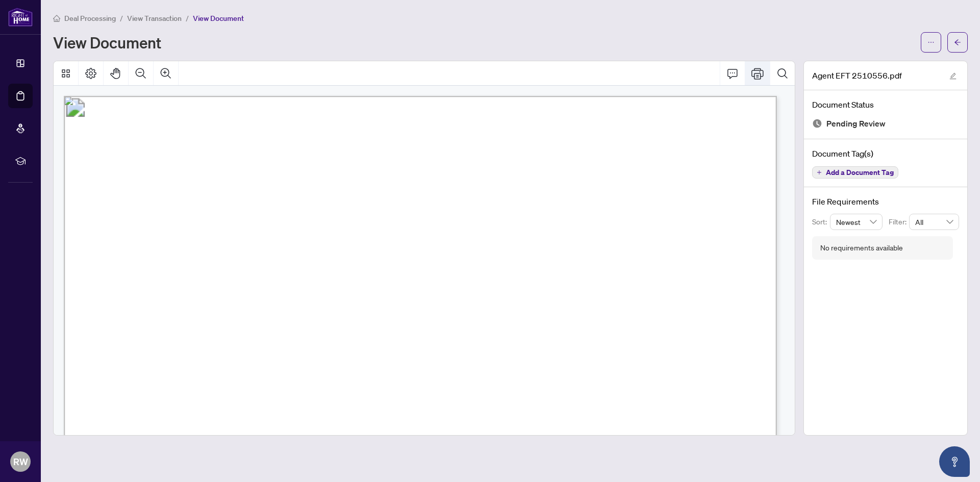 Image resolution: width=980 pixels, height=482 pixels. What do you see at coordinates (955, 462) in the screenshot?
I see `button: Open asap` at bounding box center [955, 462].